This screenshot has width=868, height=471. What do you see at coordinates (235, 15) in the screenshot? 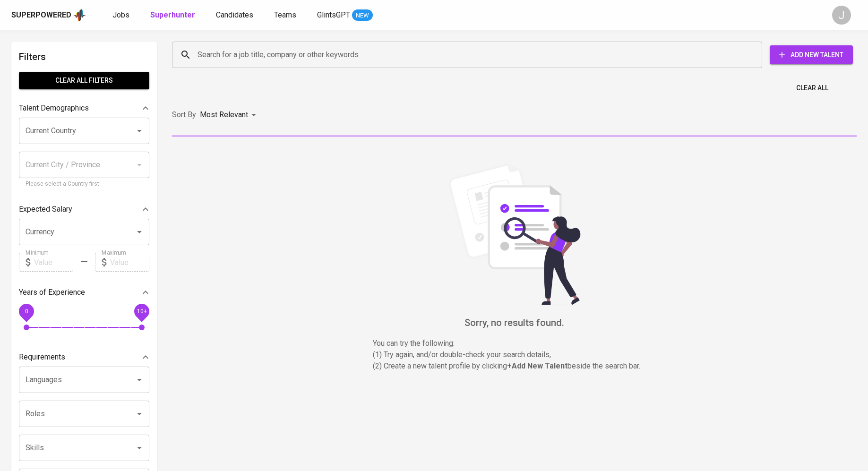
I see `a: Candidates` at bounding box center [235, 15].